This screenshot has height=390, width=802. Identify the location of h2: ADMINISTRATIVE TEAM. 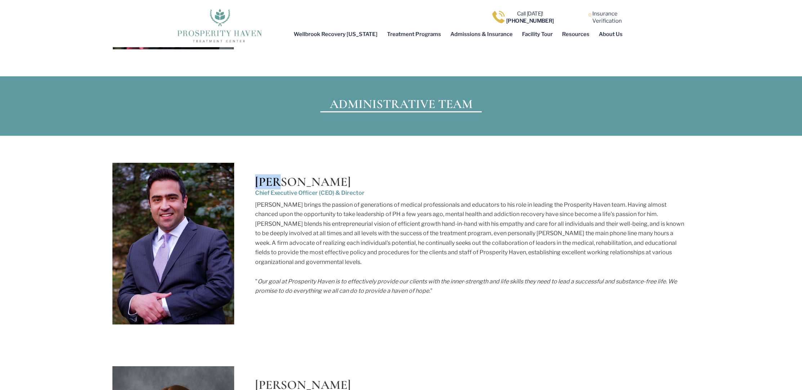
(401, 104).